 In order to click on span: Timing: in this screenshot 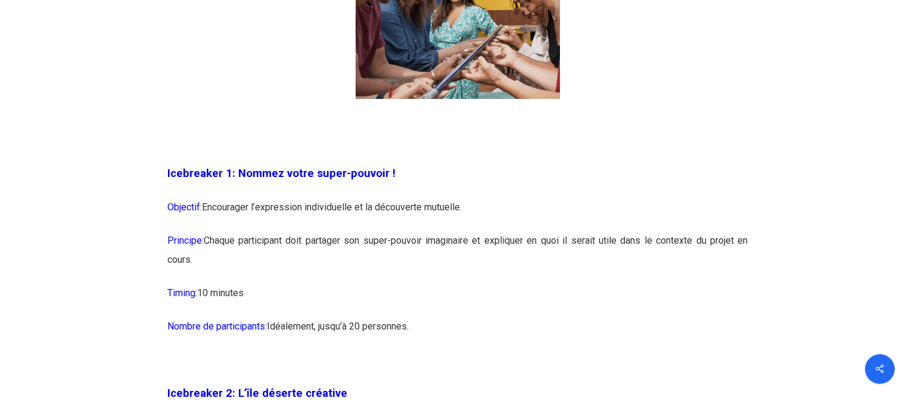, I will do `click(182, 293)`.